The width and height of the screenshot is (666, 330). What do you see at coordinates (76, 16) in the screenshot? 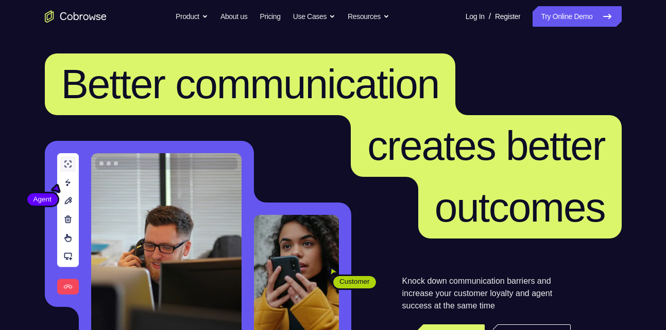
I see `a: Go to the home page` at bounding box center [76, 16].